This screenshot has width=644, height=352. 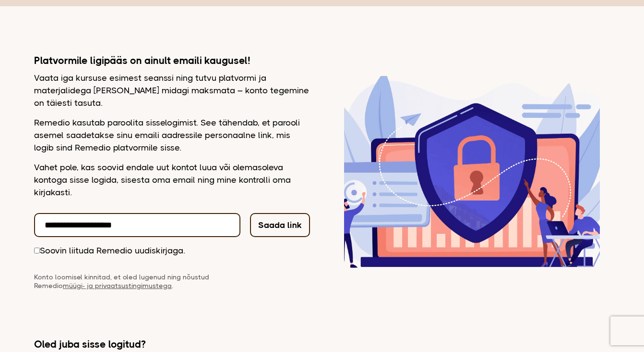 I want to click on input: Soovin liituda Remedio uudiskirjaga., so click(x=37, y=250).